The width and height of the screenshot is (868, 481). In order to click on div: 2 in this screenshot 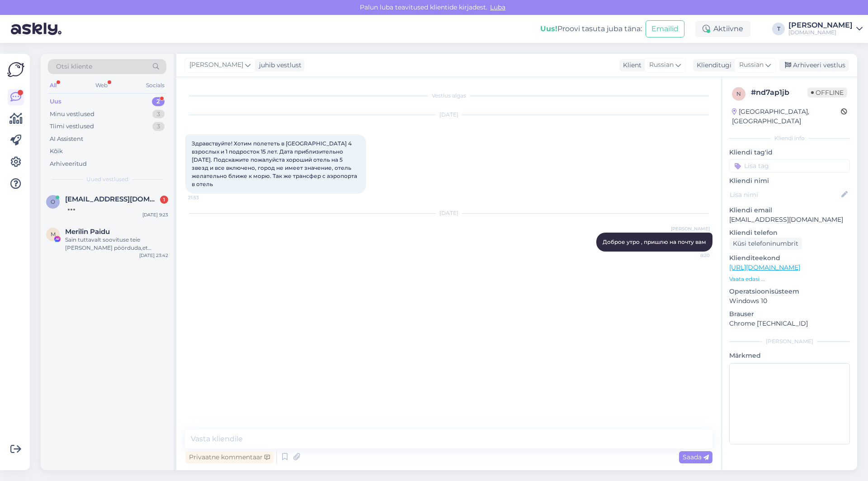, I will do `click(158, 102)`.